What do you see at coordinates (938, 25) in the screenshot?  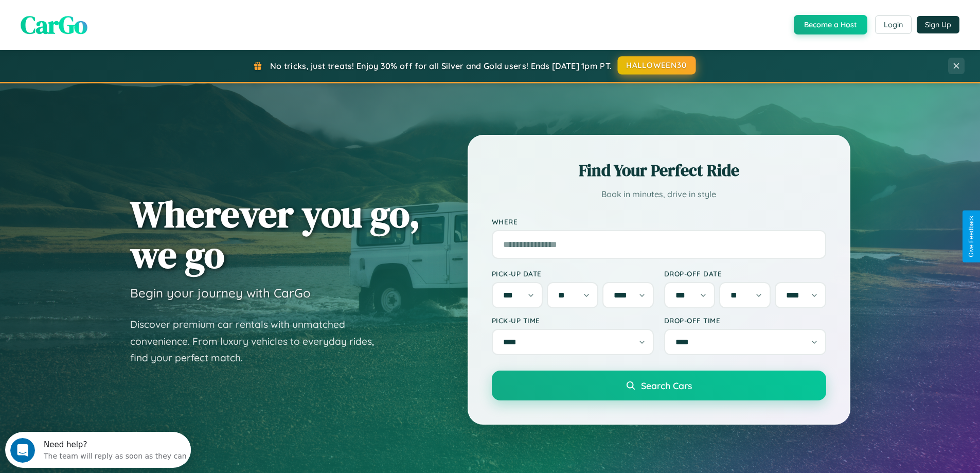 I see `button: Sign Up` at bounding box center [938, 25].